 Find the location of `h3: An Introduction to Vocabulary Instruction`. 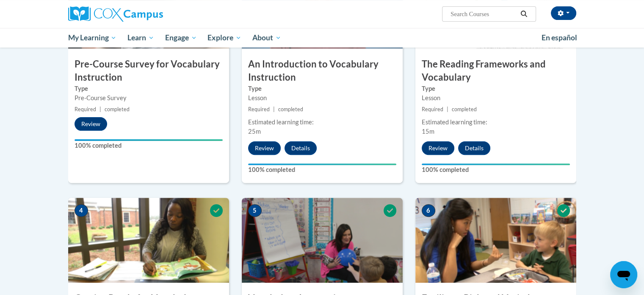

h3: An Introduction to Vocabulary Instruction is located at coordinates (322, 70).